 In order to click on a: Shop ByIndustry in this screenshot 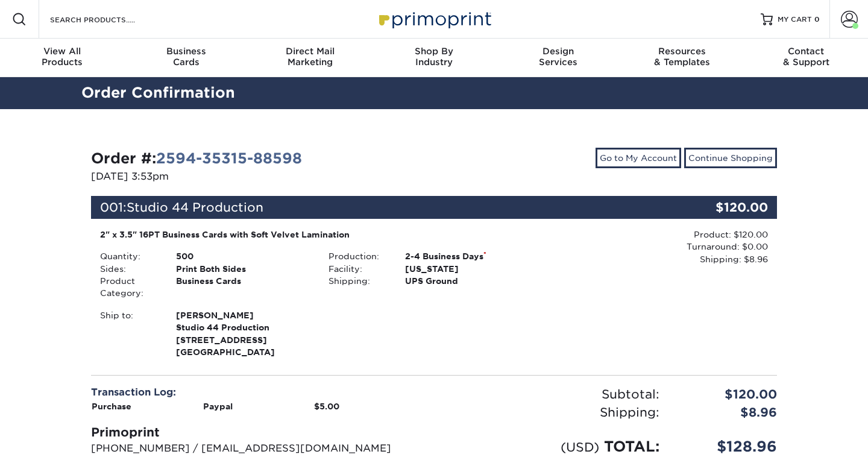, I will do `click(434, 58)`.